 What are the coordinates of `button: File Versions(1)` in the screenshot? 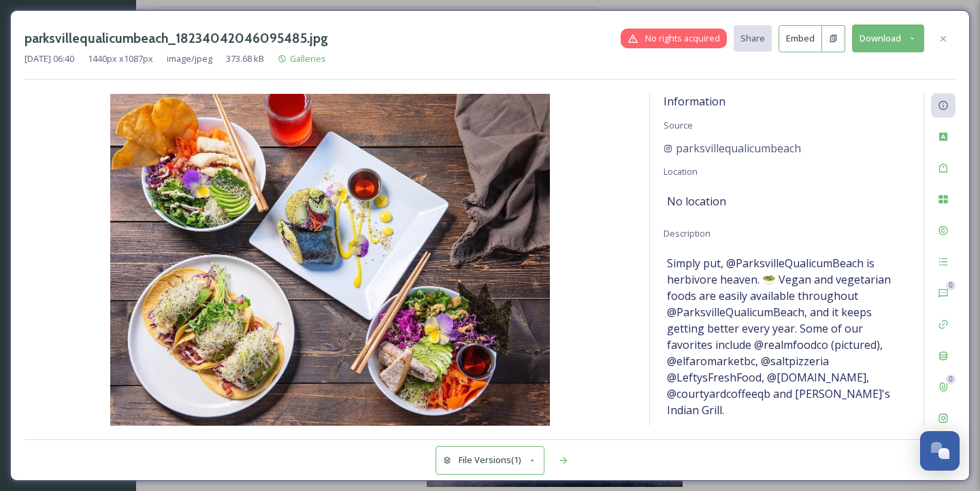 It's located at (490, 460).